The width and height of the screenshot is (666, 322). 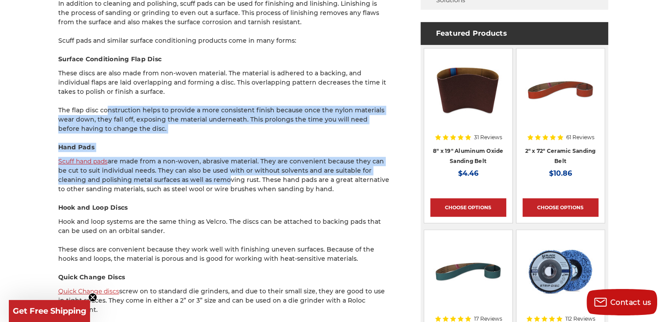 I want to click on a: 2" x 72" Ceramic Pipe Sanding Belt, so click(x=560, y=93).